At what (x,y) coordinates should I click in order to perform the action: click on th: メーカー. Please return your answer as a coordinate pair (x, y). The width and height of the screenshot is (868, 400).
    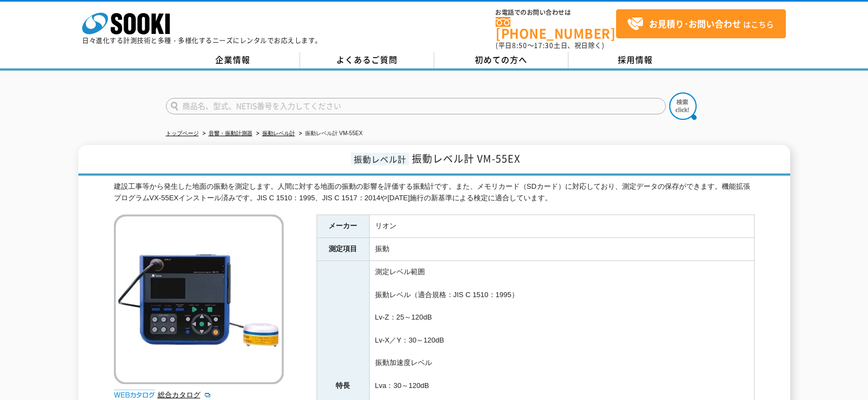
    Looking at the image, I should click on (343, 226).